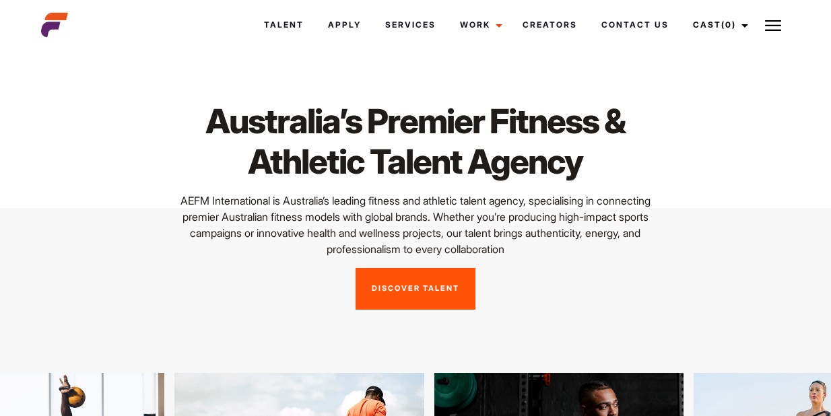  I want to click on a: Work, so click(479, 25).